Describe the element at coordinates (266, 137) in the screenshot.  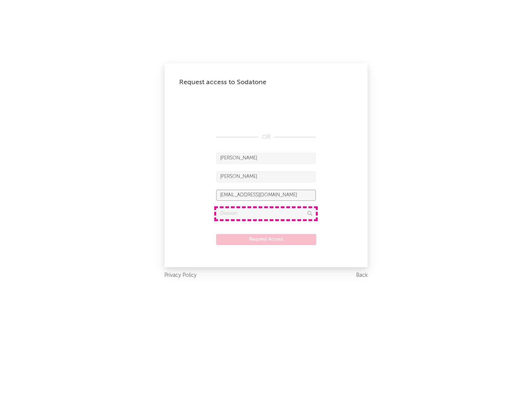
I see `div: OR` at that location.